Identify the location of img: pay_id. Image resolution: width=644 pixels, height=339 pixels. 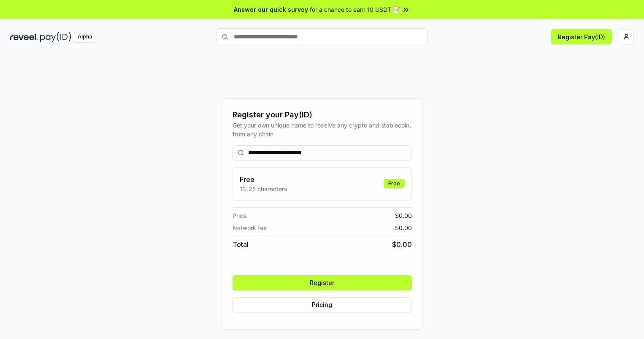
(56, 37).